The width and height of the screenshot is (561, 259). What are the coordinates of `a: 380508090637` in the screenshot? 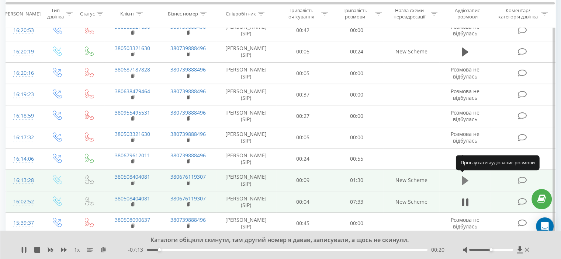 It's located at (132, 220).